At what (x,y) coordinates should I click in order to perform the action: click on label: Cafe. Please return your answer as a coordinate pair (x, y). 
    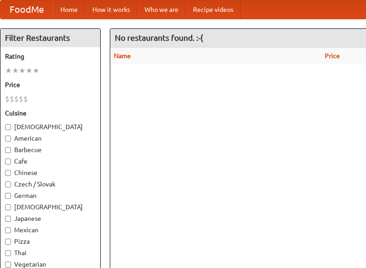
    Looking at the image, I should click on (50, 161).